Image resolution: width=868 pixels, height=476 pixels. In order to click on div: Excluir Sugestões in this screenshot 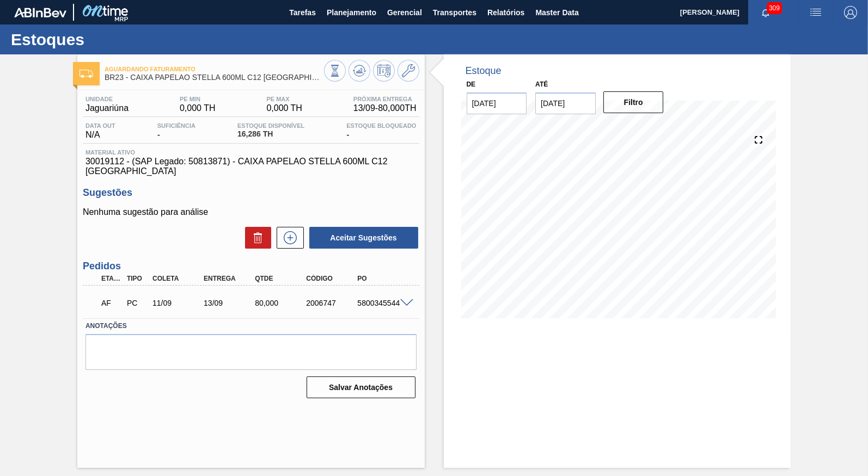, I will do `click(255, 238)`.